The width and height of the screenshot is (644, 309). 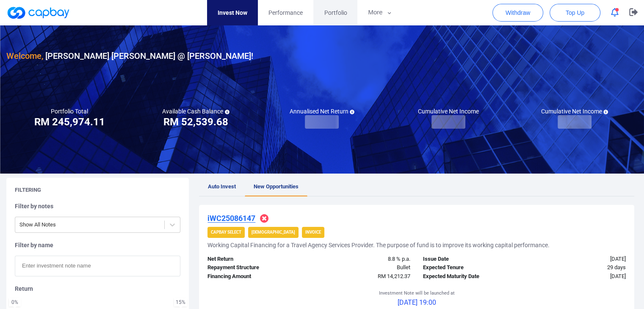 I want to click on button: Withdraw, so click(x=518, y=13).